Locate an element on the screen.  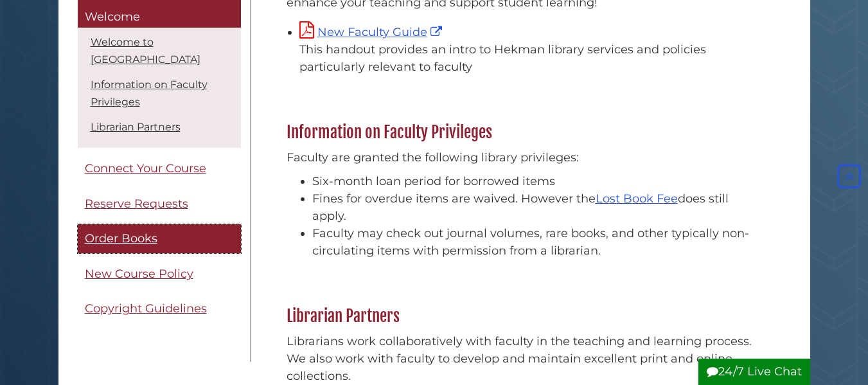
span: Reserve Requests is located at coordinates (136, 204).